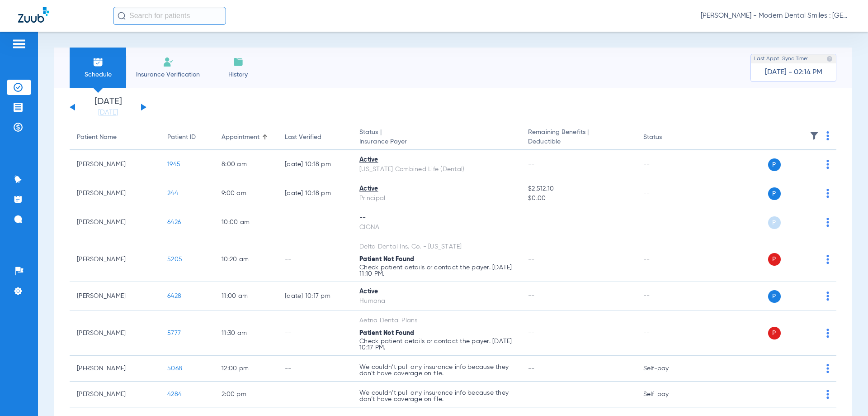  Describe the element at coordinates (238, 62) in the screenshot. I see `img: History` at that location.